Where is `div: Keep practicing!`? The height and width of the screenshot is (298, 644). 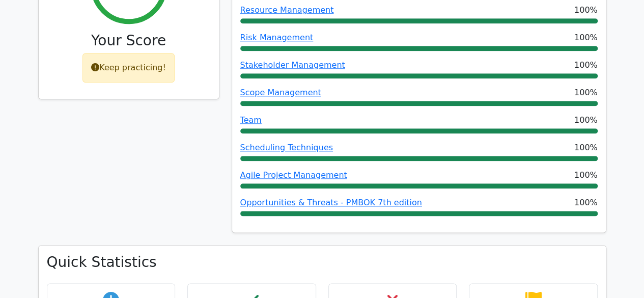
div: Keep practicing! is located at coordinates (128, 68).